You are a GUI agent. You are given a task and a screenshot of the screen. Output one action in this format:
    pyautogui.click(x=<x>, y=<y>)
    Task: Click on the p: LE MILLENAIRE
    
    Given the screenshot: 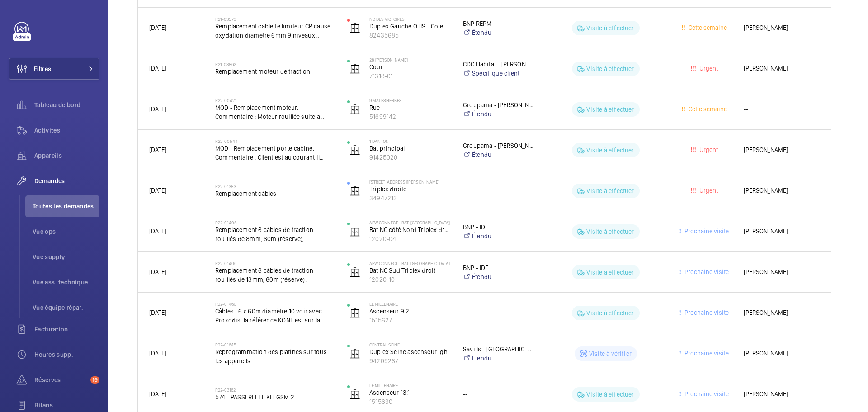 What is the action you would take?
    pyautogui.click(x=410, y=303)
    